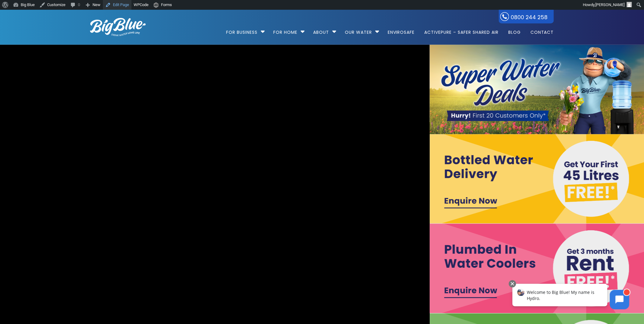  What do you see at coordinates (285, 29) in the screenshot?
I see `a: For Home` at bounding box center [285, 29].